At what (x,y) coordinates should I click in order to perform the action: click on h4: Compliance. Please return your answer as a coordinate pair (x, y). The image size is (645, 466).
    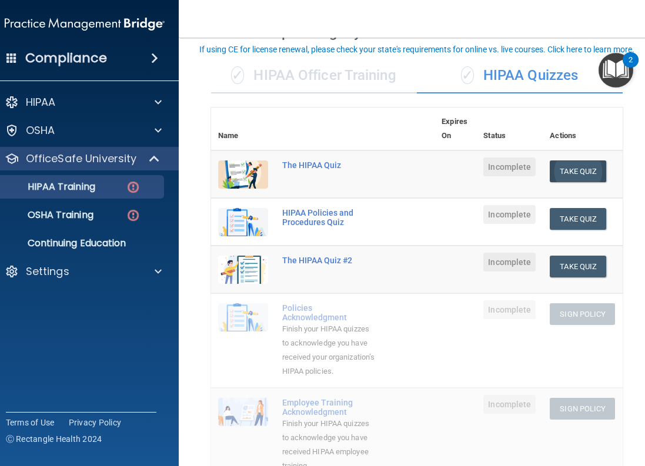
    Looking at the image, I should click on (66, 58).